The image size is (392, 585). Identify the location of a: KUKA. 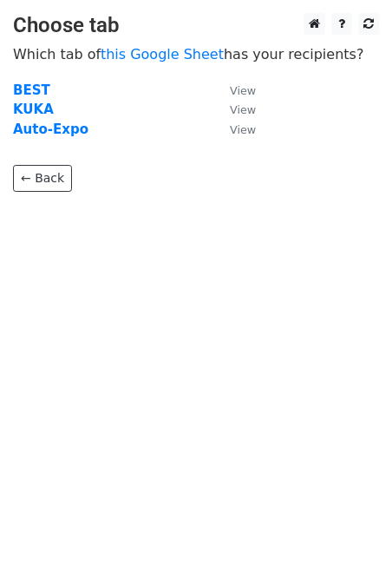
(33, 110).